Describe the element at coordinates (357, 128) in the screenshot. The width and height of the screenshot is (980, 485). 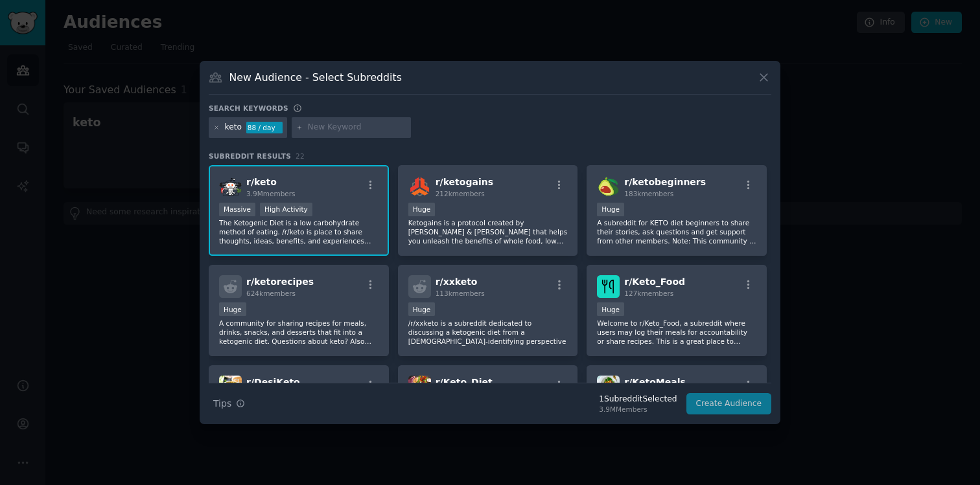
I see `input: New Keyword` at that location.